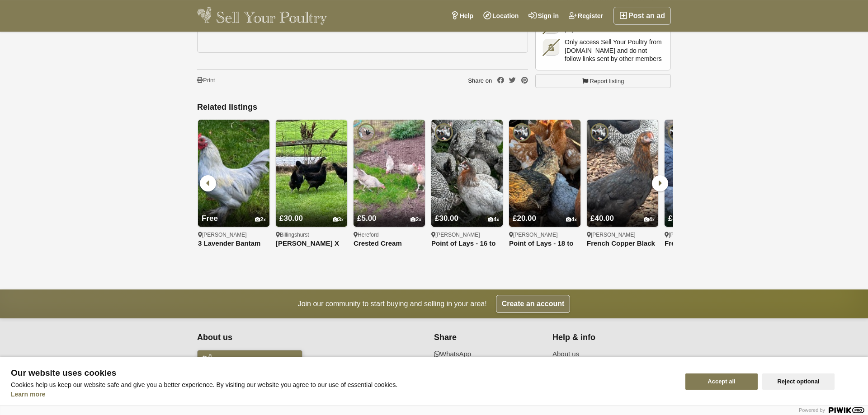 Image resolution: width=868 pixels, height=415 pixels. I want to click on a: Report listing, so click(603, 81).